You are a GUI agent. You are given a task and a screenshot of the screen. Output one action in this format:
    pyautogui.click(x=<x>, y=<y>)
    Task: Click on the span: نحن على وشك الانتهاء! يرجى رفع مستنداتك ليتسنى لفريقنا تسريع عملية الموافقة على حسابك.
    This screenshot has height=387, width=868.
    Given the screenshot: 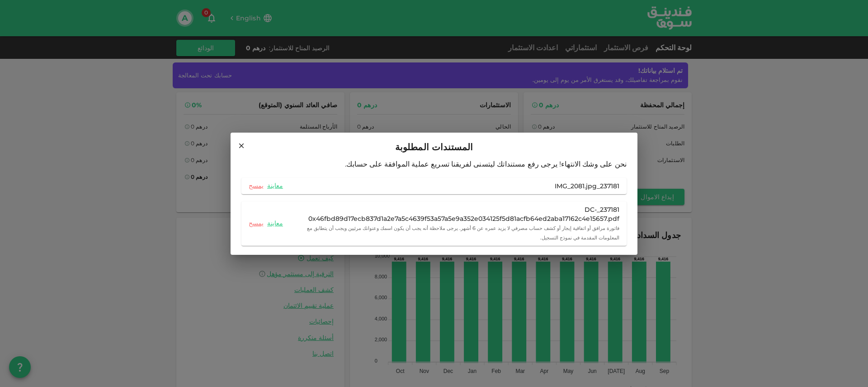 What is the action you would take?
    pyautogui.click(x=485, y=164)
    